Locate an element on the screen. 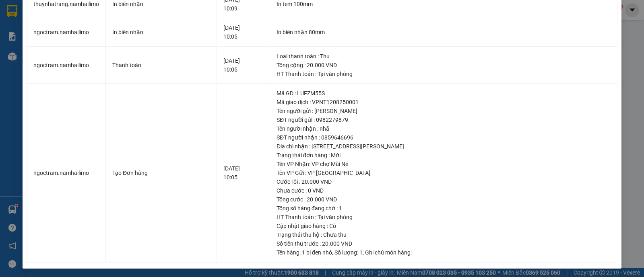 The image size is (644, 277). span: environment is located at coordinates (7, 56).